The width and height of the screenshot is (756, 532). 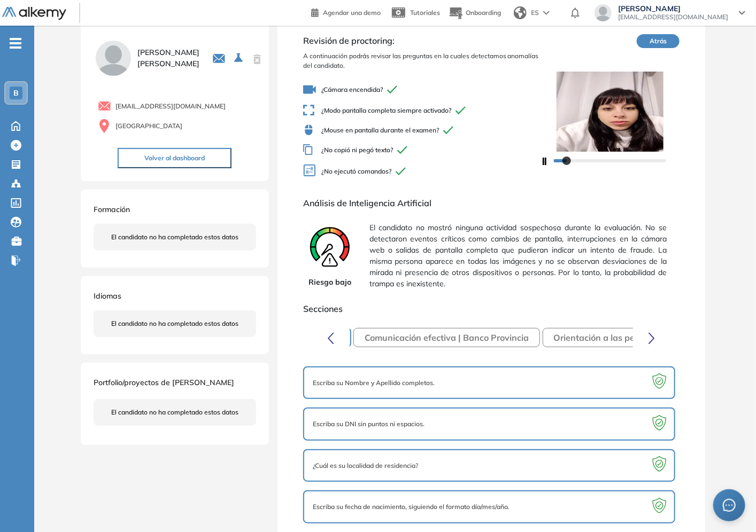 What do you see at coordinates (422, 61) in the screenshot?
I see `span: A continuación podrás revisar las preguntas en la cuales detectamos anomalías del candidato.` at bounding box center [422, 61].